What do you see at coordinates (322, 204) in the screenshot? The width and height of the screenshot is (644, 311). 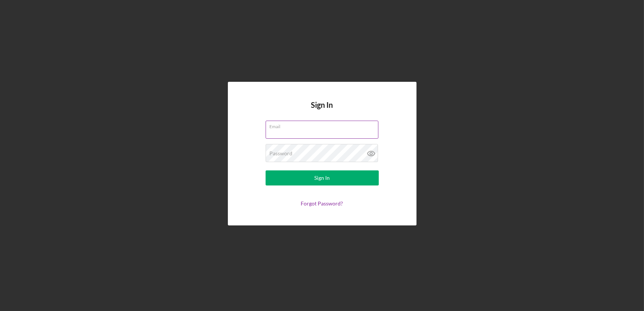 I see `a: Forgot Password?` at bounding box center [322, 204].